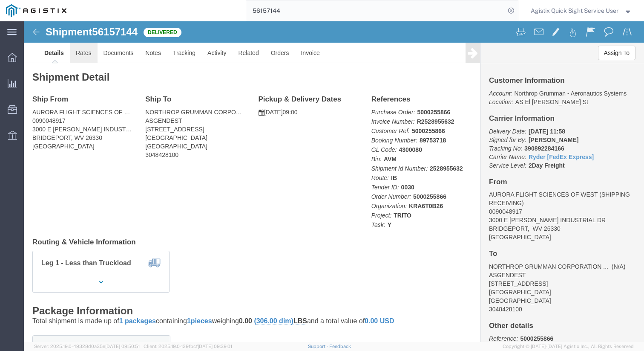  What do you see at coordinates (318, 346) in the screenshot?
I see `a: Support` at bounding box center [318, 346].